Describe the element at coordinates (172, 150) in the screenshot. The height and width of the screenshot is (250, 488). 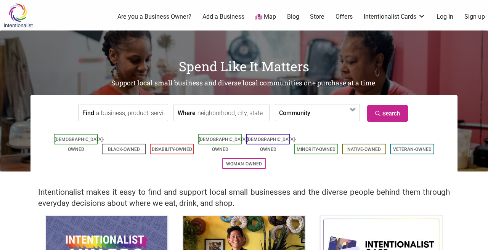
I see `a: Disability-Owned` at that location.